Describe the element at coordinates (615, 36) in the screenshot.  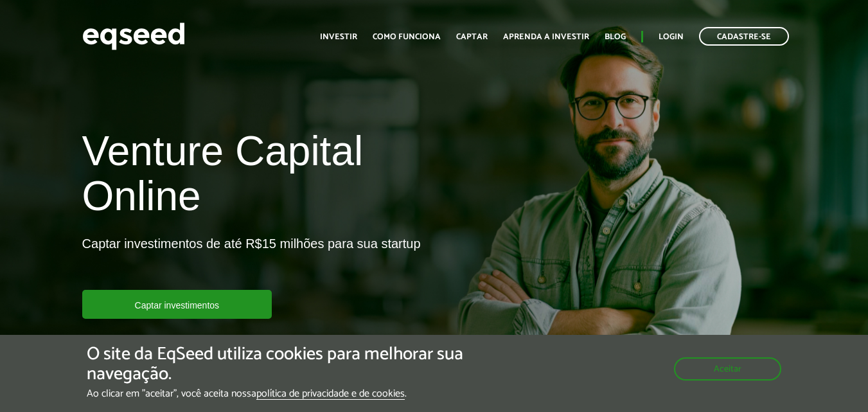
I see `a: Blog` at that location.